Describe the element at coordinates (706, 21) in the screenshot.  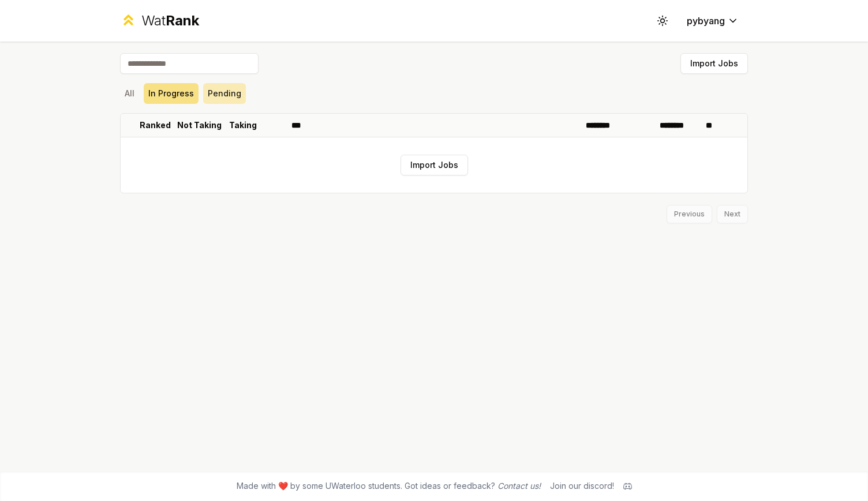
I see `span: pybyang` at that location.